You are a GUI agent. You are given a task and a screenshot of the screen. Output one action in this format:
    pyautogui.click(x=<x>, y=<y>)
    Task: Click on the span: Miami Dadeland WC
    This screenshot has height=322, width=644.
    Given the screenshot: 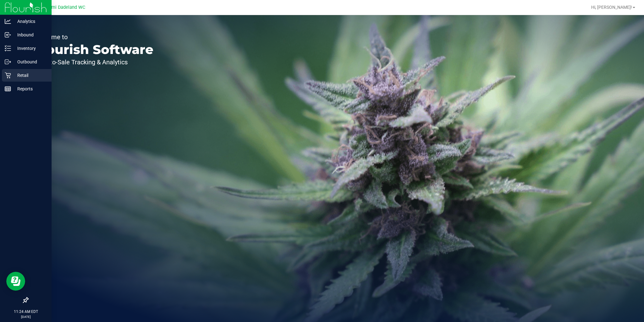 What is the action you would take?
    pyautogui.click(x=64, y=7)
    